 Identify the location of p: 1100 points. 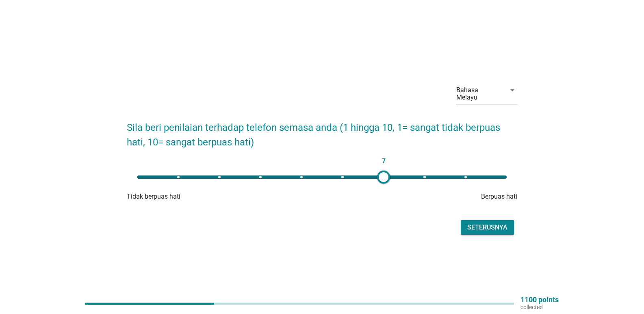
(540, 300).